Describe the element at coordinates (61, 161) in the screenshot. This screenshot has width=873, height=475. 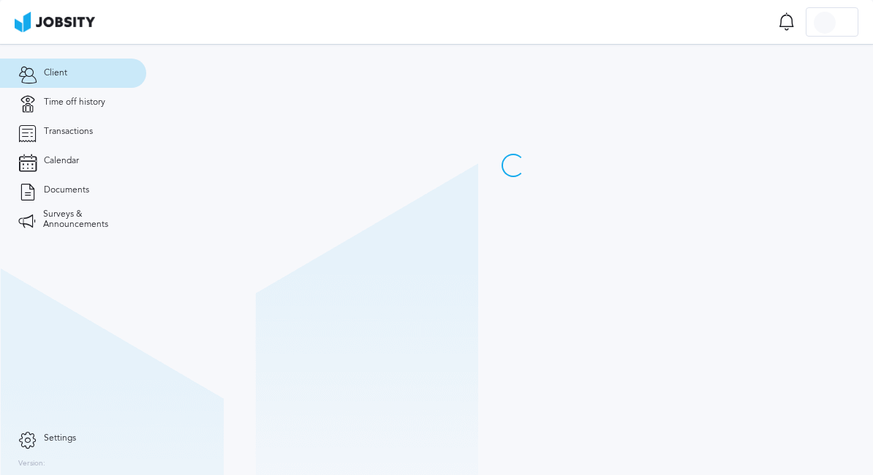
I see `span: Calendar` at that location.